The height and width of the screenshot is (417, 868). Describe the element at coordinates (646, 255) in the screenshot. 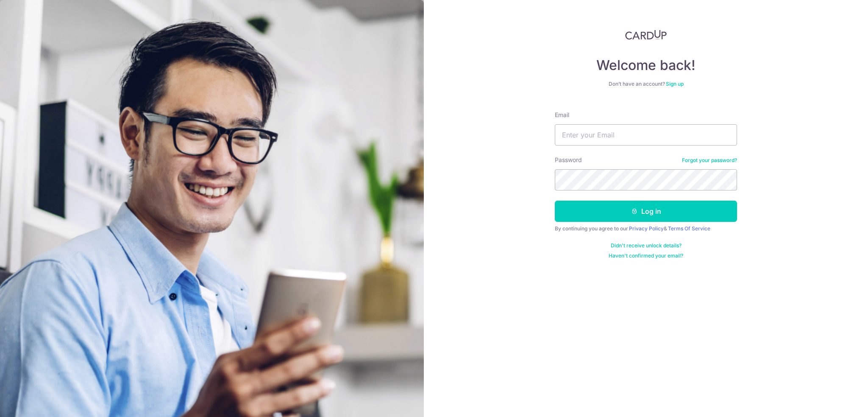

I see `a: Haven't confirmed your email?` at that location.